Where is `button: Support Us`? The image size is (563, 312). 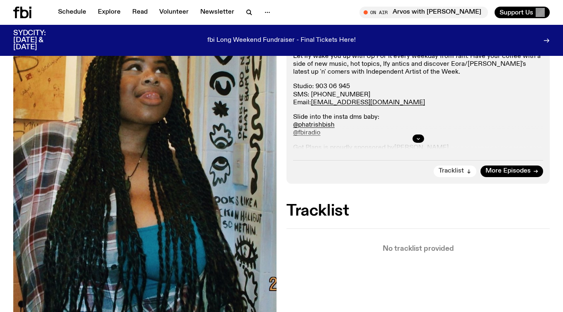 button: Support Us is located at coordinates (522, 12).